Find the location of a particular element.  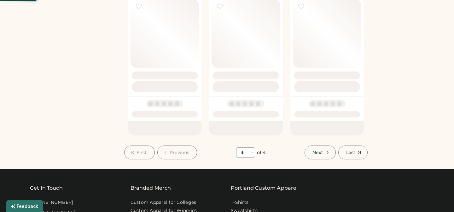

a: Portland Custom Apparel is located at coordinates (264, 188).